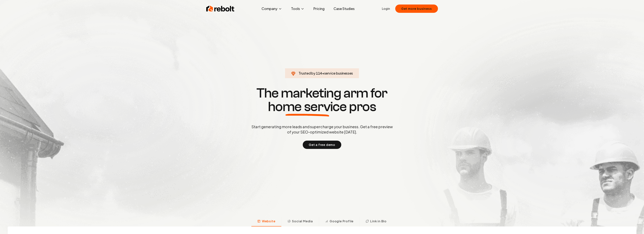 The width and height of the screenshot is (644, 234). Describe the element at coordinates (319, 9) in the screenshot. I see `a: Pricing` at that location.